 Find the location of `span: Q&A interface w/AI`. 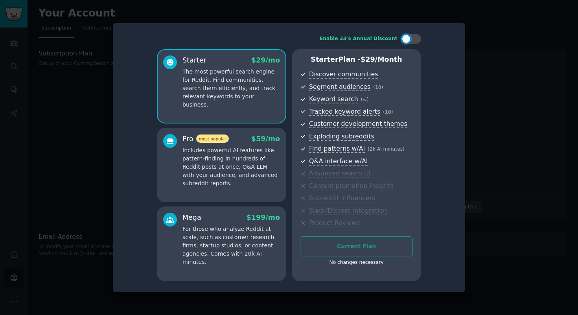

span: Q&A interface w/AI is located at coordinates (338, 161).